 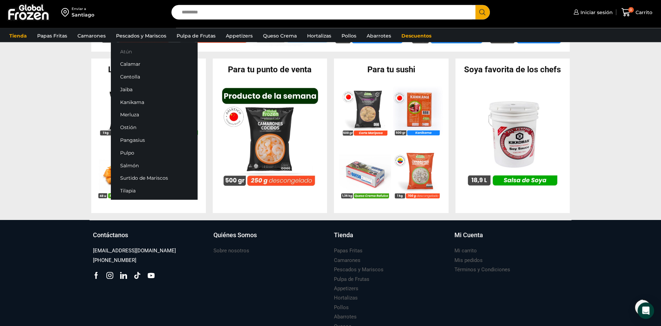 What do you see at coordinates (359, 270) in the screenshot?
I see `h3: Pescados y Mariscos` at bounding box center [359, 270].